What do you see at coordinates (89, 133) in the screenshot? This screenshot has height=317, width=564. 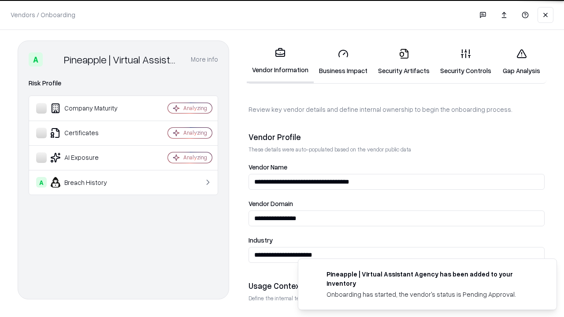 I see `div: Certificates` at bounding box center [89, 133].